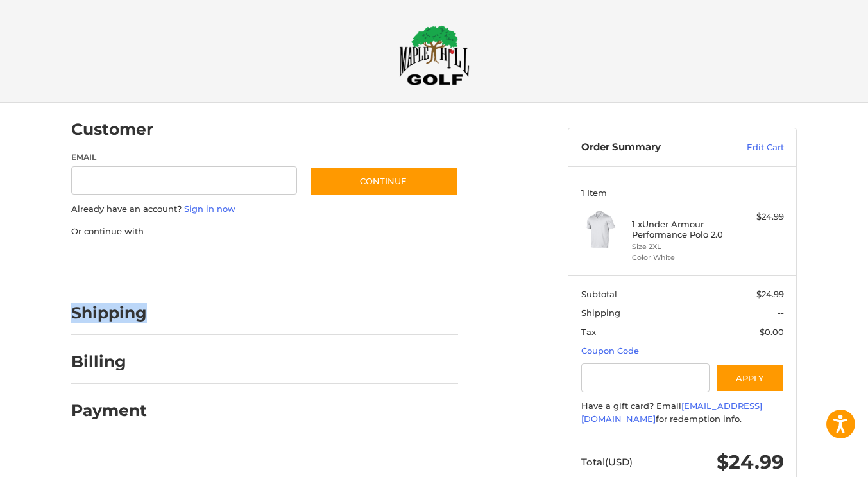  Describe the element at coordinates (108, 362) in the screenshot. I see `h2: Billing` at that location.